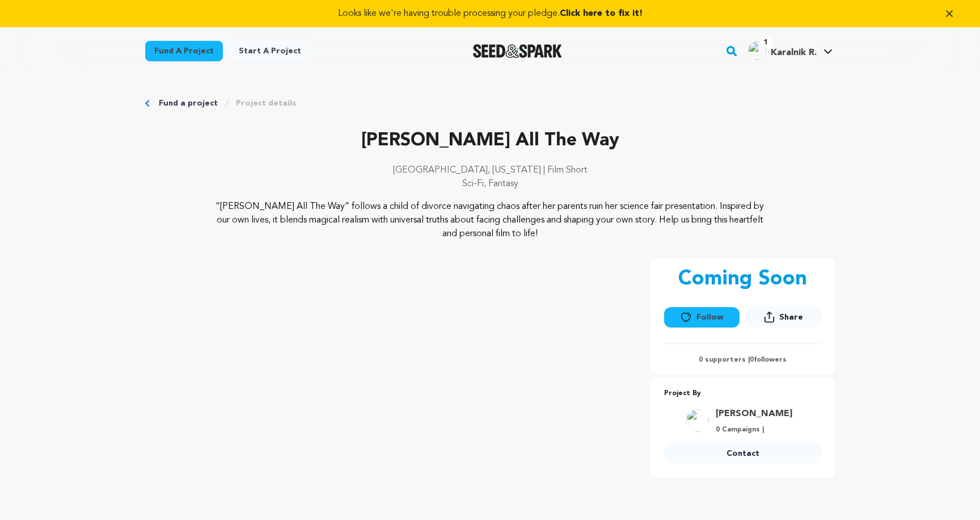  Describe the element at coordinates (742, 360) in the screenshot. I see `p: 0 supporters | followers` at that location.